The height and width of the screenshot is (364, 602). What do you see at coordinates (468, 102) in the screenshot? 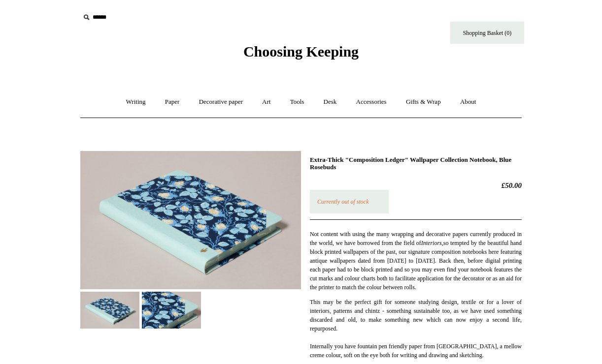
I see `a: About` at bounding box center [468, 102].